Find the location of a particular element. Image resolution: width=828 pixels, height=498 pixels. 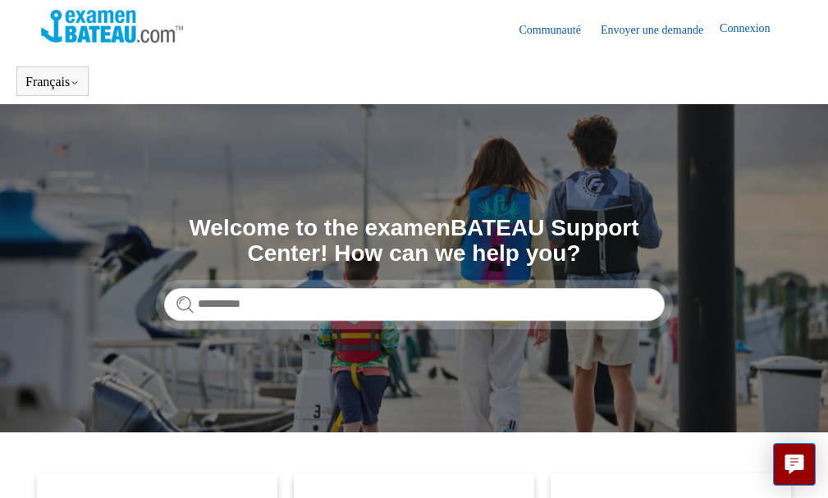

input: Rechercher is located at coordinates (414, 304).